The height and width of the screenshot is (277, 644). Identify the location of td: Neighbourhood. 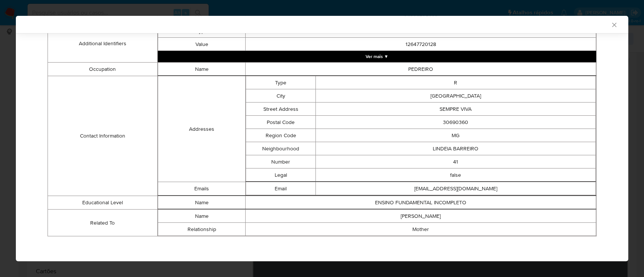
(281, 149).